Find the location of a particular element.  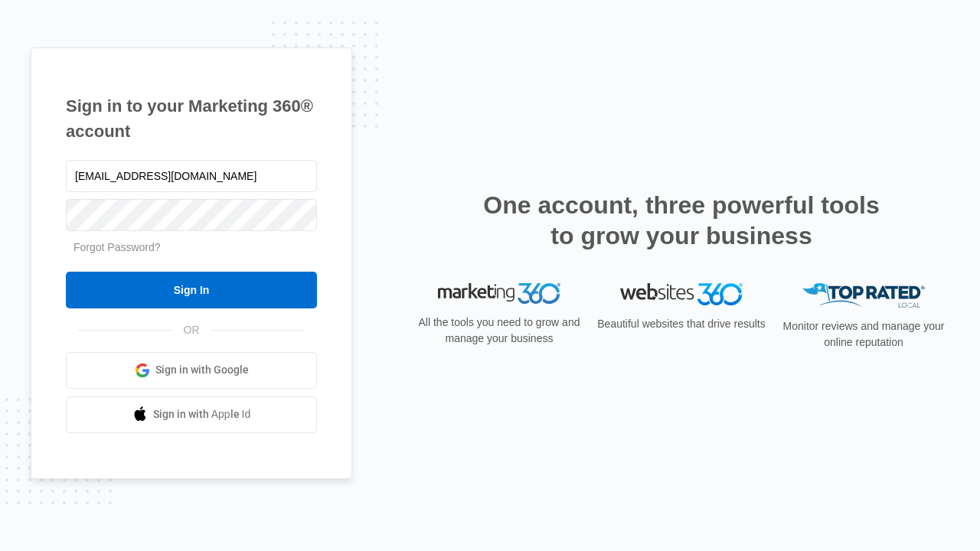

img: Websites 360 is located at coordinates (681, 294).